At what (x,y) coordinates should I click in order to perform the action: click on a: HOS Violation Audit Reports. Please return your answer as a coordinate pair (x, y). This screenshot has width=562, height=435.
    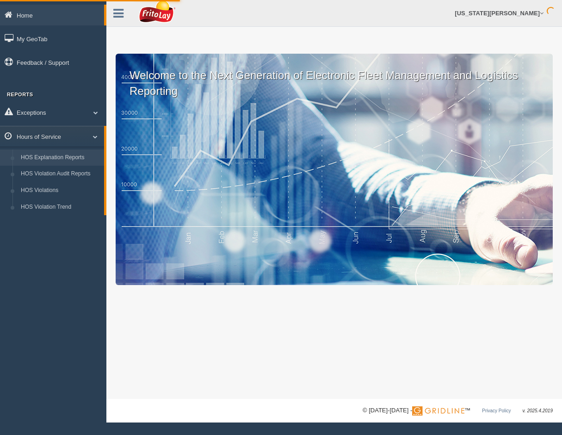
    Looking at the image, I should click on (60, 174).